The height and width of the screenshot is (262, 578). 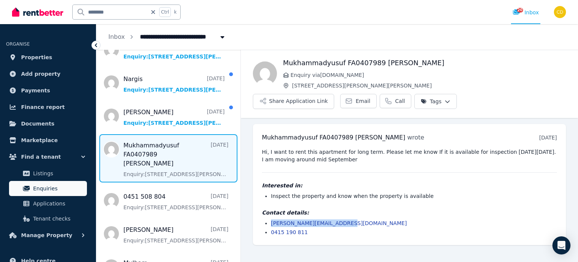 What do you see at coordinates (48, 157) in the screenshot?
I see `button: Find a tenant` at bounding box center [48, 157].